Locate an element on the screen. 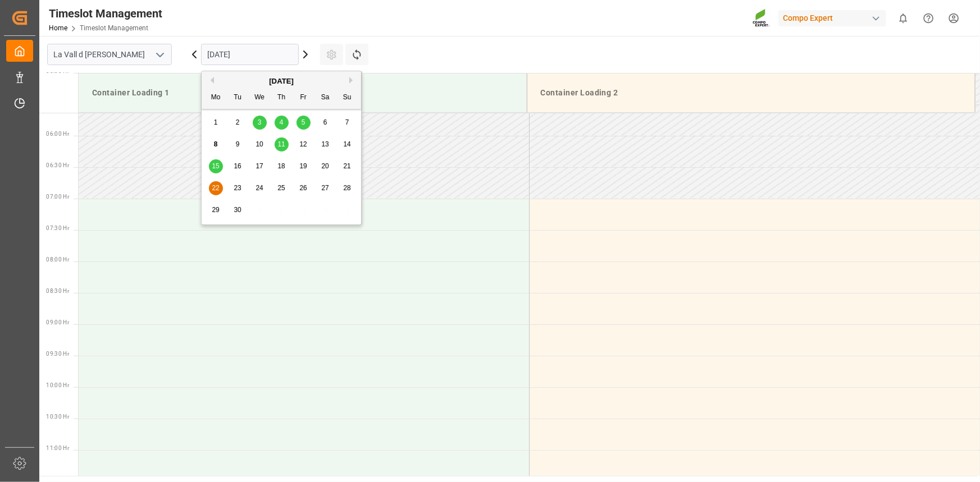 This screenshot has height=482, width=980. button: Previous Month is located at coordinates (210, 80).